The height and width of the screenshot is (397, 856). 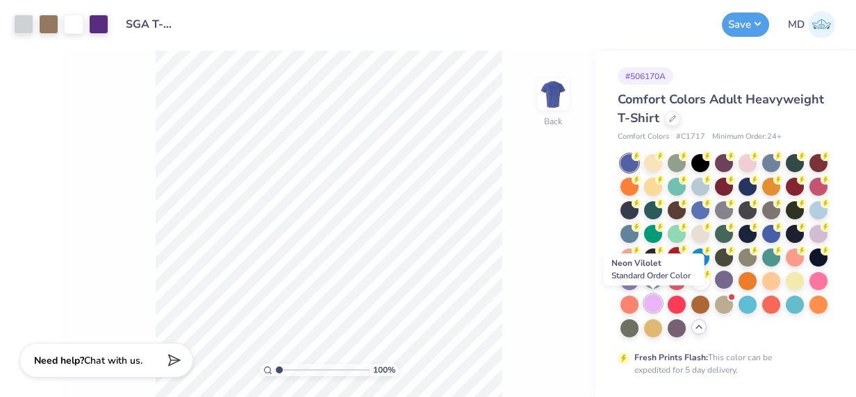 I want to click on div: Back, so click(x=553, y=122).